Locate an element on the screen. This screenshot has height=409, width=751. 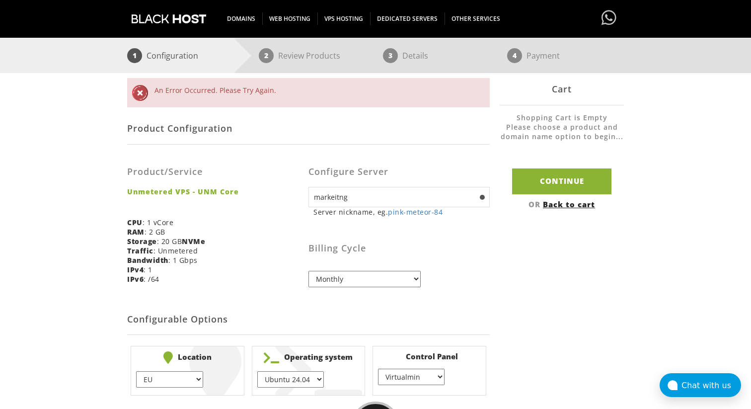
span: 1 is located at coordinates (135, 56).